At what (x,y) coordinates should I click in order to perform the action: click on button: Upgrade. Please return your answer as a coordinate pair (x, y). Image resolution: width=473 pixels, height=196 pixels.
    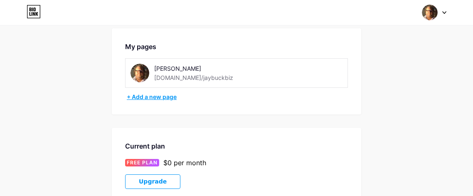
    Looking at the image, I should click on (152, 181).